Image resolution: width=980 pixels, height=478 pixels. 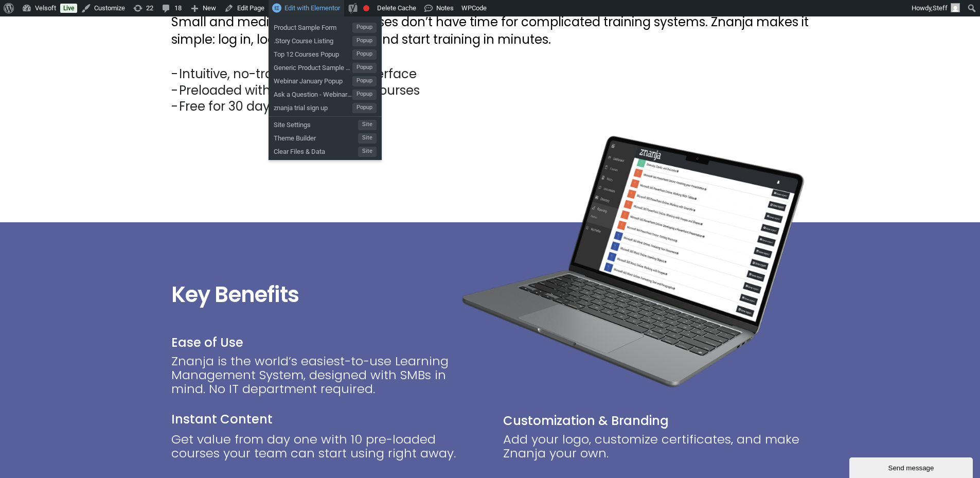 What do you see at coordinates (656, 421) in the screenshot?
I see `p: Customization & Branding` at bounding box center [656, 421].